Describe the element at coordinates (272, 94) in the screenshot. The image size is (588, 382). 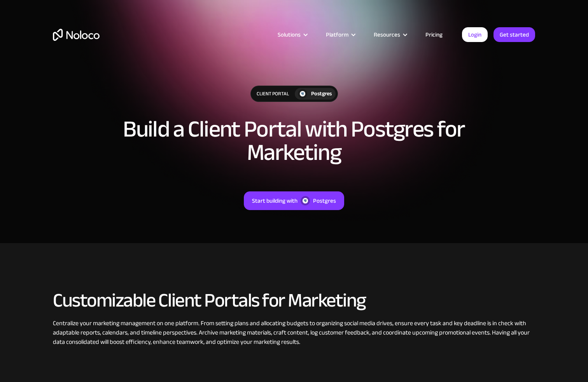
I see `div: Client Portal` at that location.